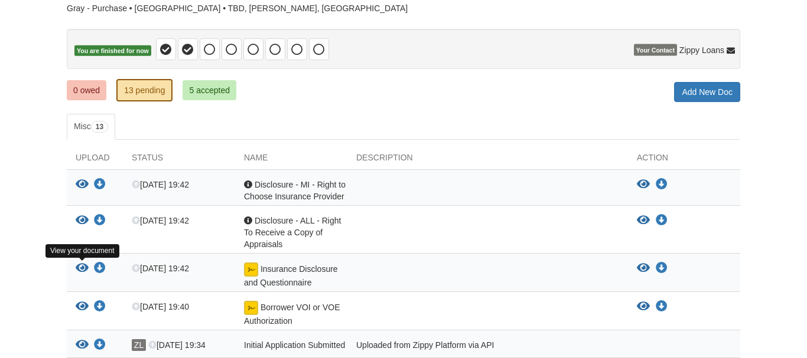 Image resolution: width=807 pixels, height=358 pixels. I want to click on a: Download Initial Application Submitted, so click(100, 346).